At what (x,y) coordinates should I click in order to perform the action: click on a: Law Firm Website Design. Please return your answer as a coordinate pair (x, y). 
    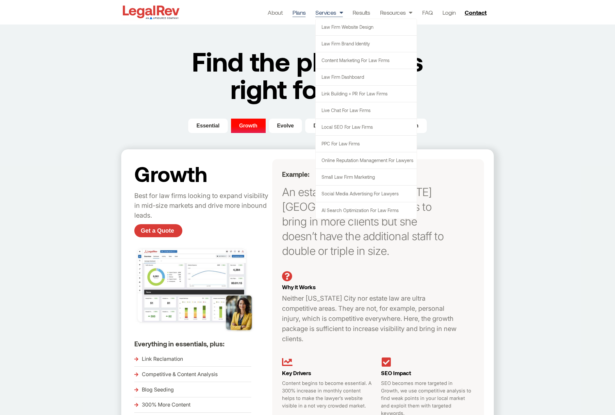
    Looking at the image, I should click on (366, 27).